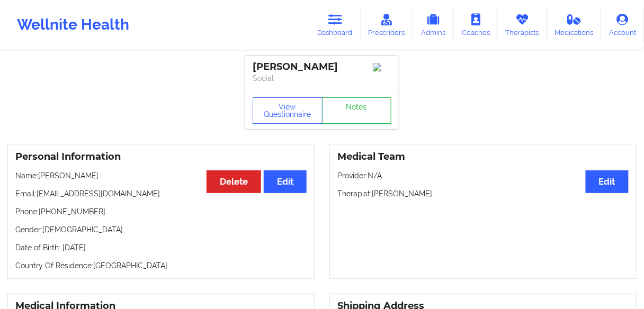 The image size is (644, 309). What do you see at coordinates (233, 181) in the screenshot?
I see `button: Delete` at bounding box center [233, 181].